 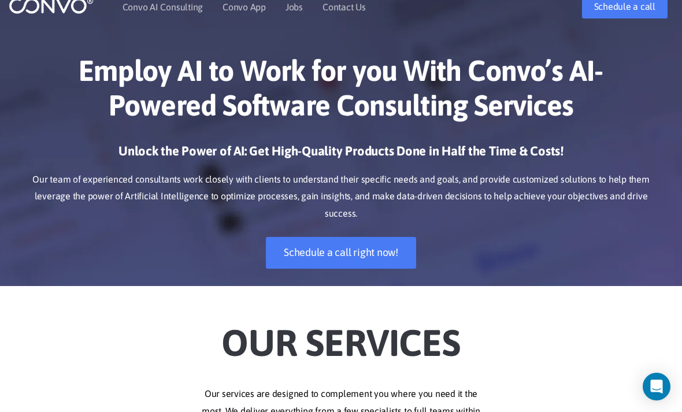 I want to click on p: Our team of experienced consultants work closely with clients to understand their specific needs ..., so click(x=341, y=197).